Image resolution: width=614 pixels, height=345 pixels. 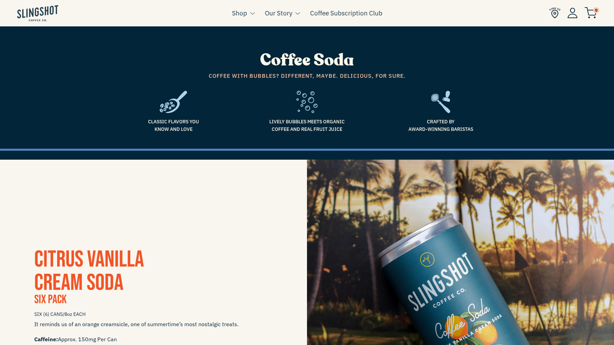 I want to click on a: Shop, so click(x=240, y=13).